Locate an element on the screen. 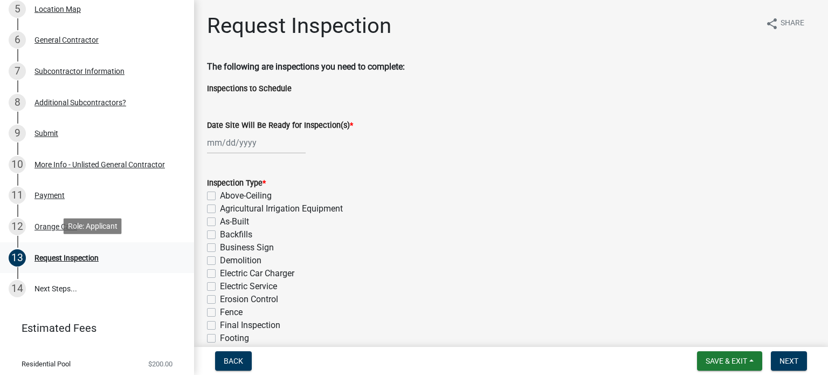 This screenshot has height=375, width=828. label: Business Sign is located at coordinates (247, 247).